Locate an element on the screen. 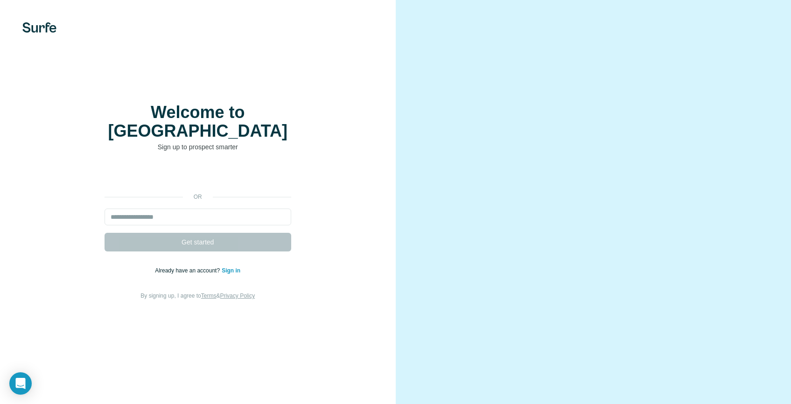  div: Open Intercom Messenger is located at coordinates (21, 384).